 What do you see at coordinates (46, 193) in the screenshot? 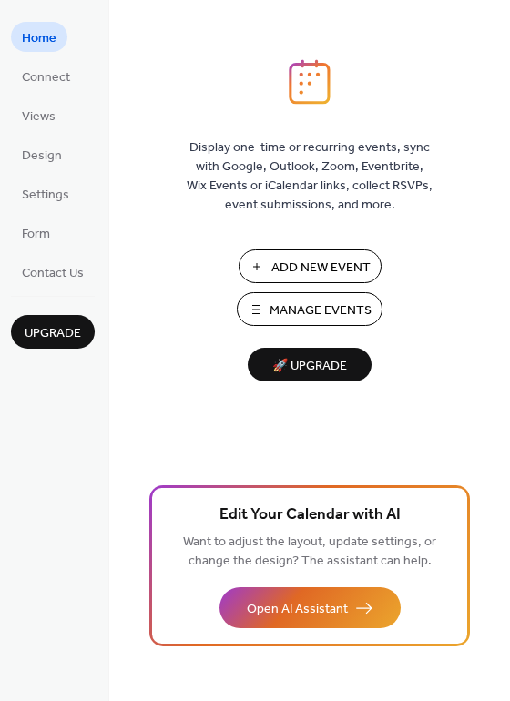
I see `a: Settings` at bounding box center [46, 193].